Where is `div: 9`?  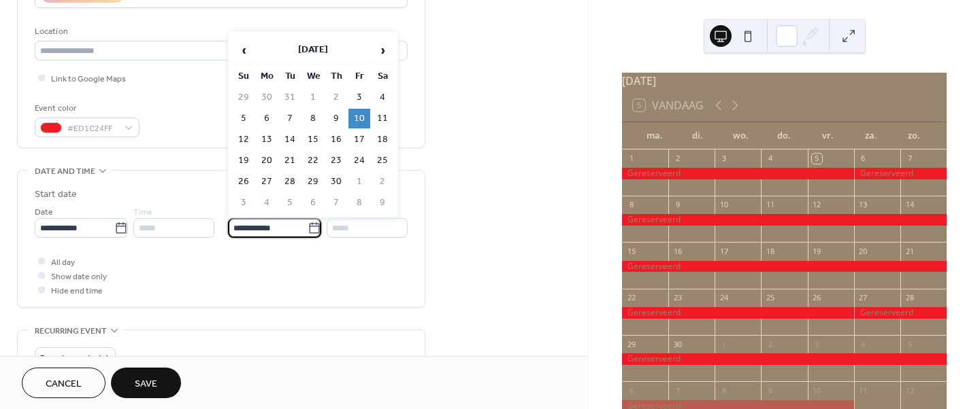
div: 9 is located at coordinates (770, 391).